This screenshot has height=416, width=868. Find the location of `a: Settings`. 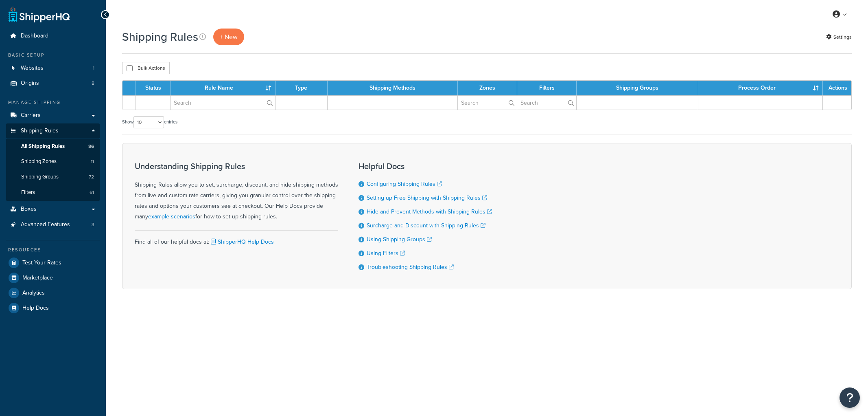

a: Settings is located at coordinates (839, 37).